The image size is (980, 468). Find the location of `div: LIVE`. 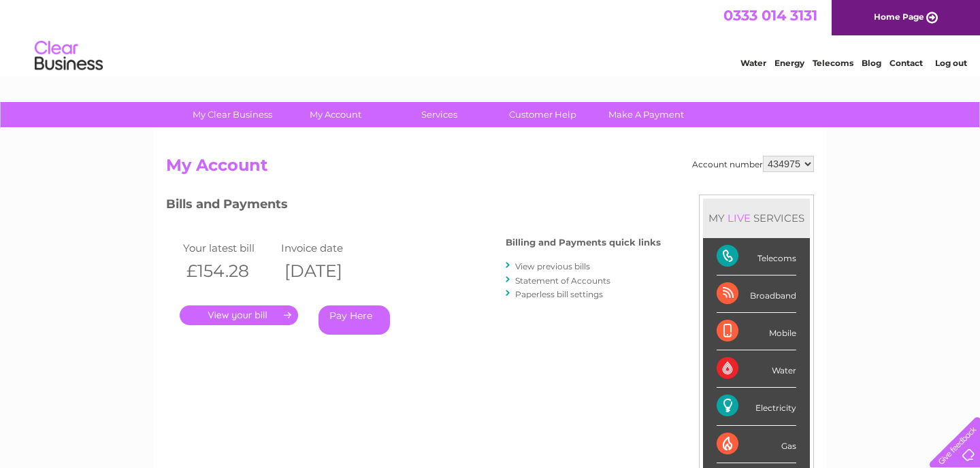

div: LIVE is located at coordinates (739, 218).